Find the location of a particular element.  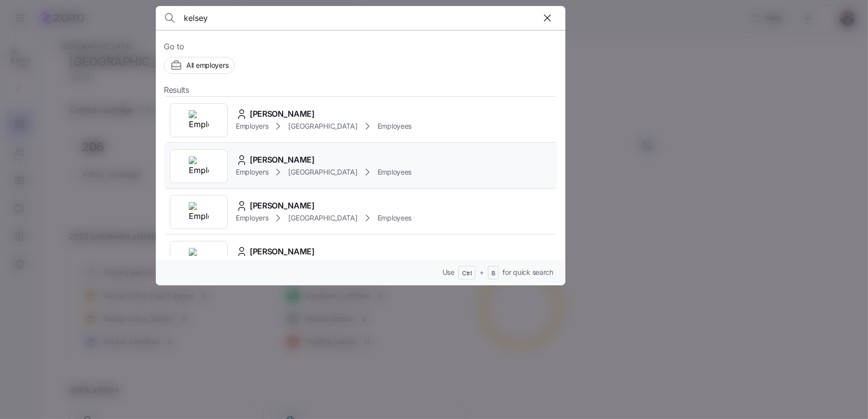

span: All employers is located at coordinates (207, 65).